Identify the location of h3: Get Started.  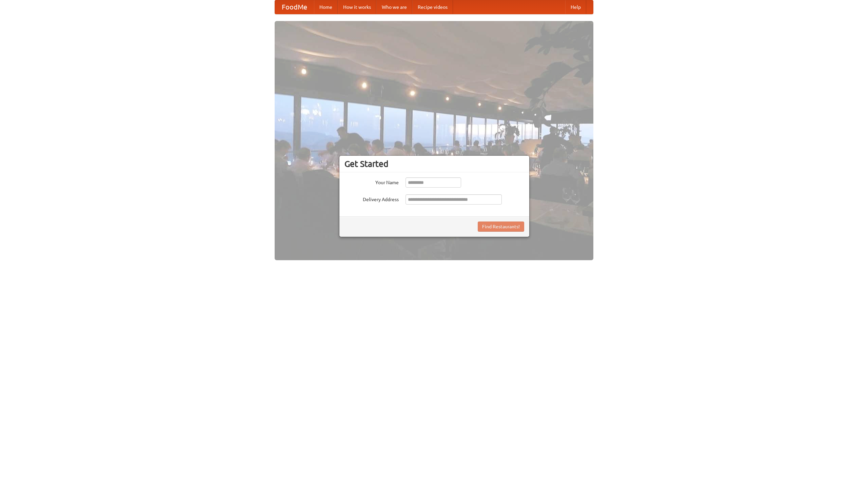
(434, 164).